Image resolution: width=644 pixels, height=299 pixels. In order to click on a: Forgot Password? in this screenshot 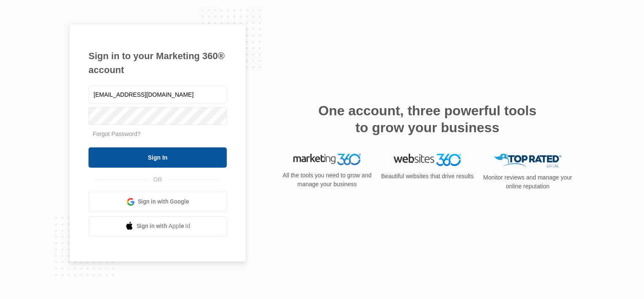, I will do `click(117, 134)`.